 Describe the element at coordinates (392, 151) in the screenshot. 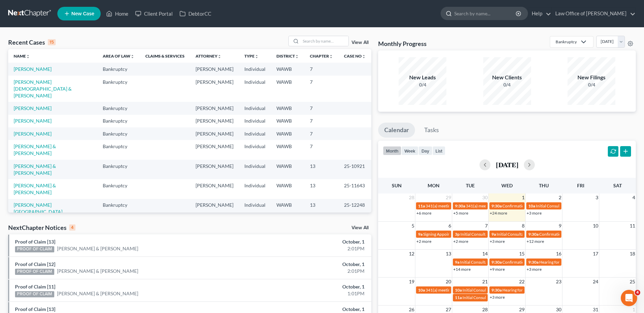

I see `button: month` at that location.